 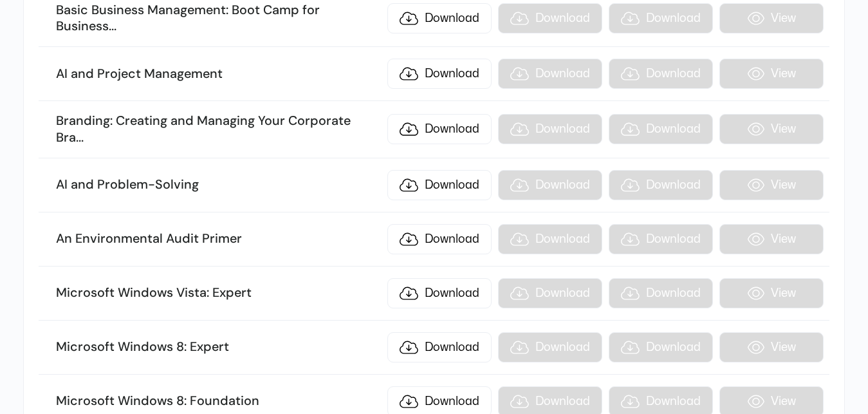 What do you see at coordinates (218, 129) in the screenshot?
I see `h3: Branding: Creating and Managing Your Corporate Bra` at bounding box center [218, 129].